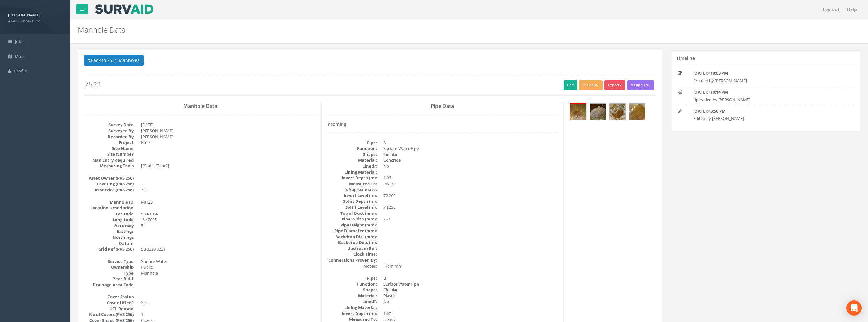 This screenshot has height=322, width=868. What do you see at coordinates (229, 142) in the screenshot?
I see `dd: R517` at bounding box center [229, 142].